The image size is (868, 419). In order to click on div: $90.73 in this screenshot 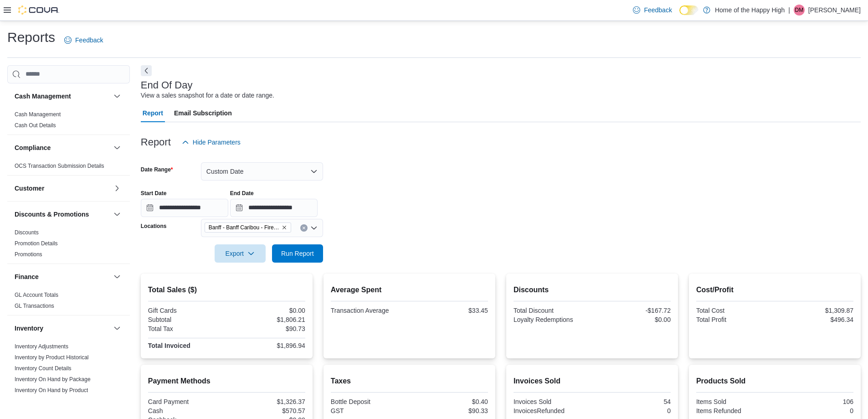, I will do `click(266, 328)`.